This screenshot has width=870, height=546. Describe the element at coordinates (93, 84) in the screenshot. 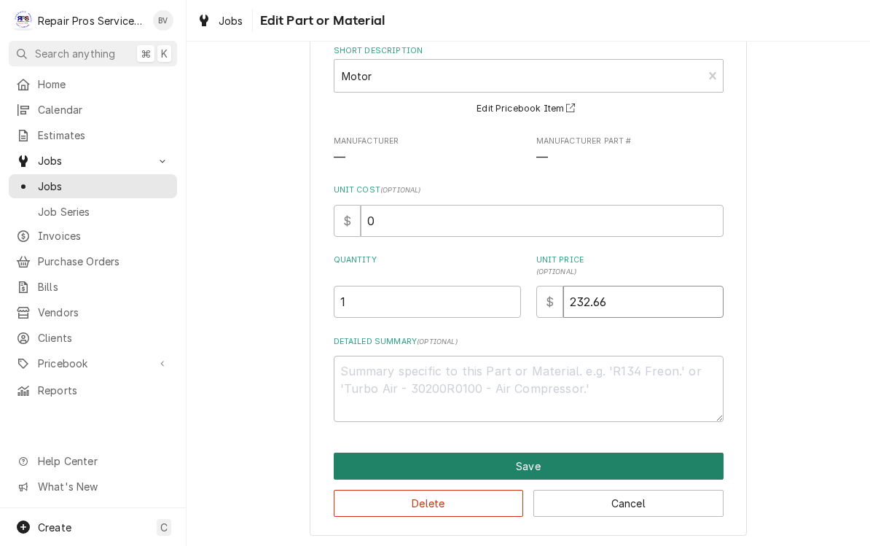

I see `a: Home` at that location.